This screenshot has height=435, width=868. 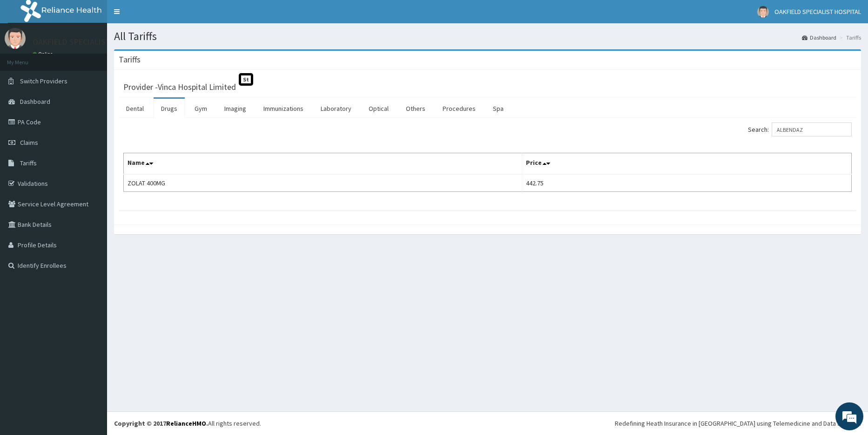 What do you see at coordinates (487, 423) in the screenshot?
I see `footer: All rights reserved.` at bounding box center [487, 423].